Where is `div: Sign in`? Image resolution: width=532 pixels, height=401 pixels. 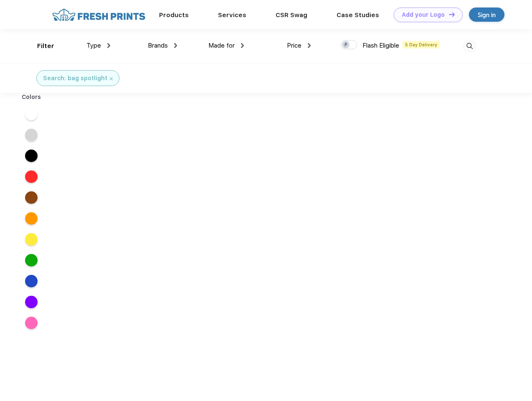 div: Sign in is located at coordinates (487, 15).